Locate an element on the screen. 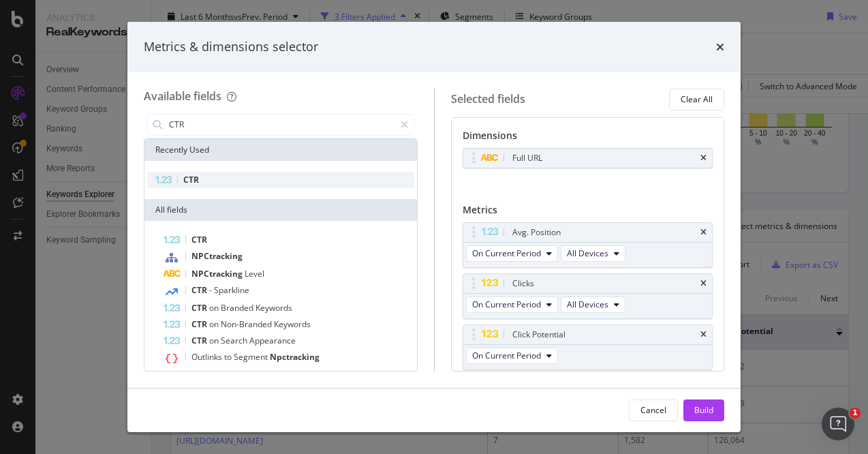 This screenshot has height=454, width=868. span: Sparkline is located at coordinates (232, 290).